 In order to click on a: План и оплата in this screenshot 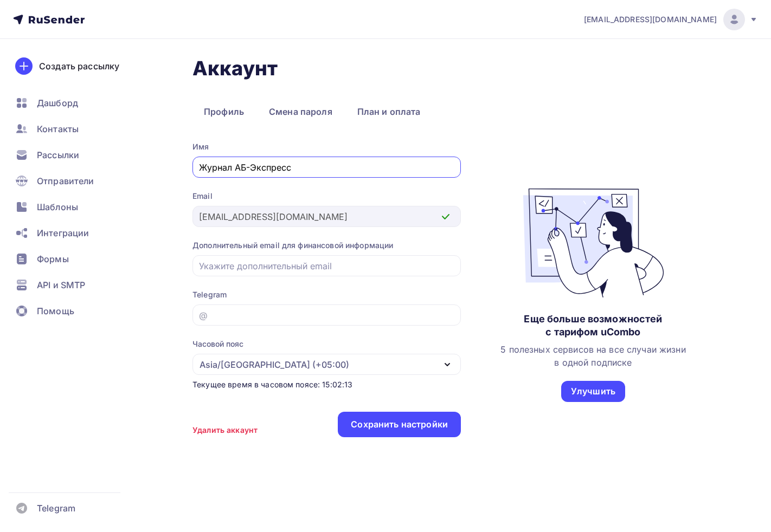, I will do `click(388, 112)`.